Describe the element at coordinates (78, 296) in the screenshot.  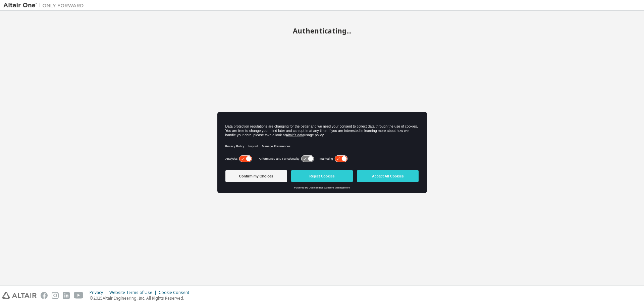
I see `img: youtube.svg` at that location.